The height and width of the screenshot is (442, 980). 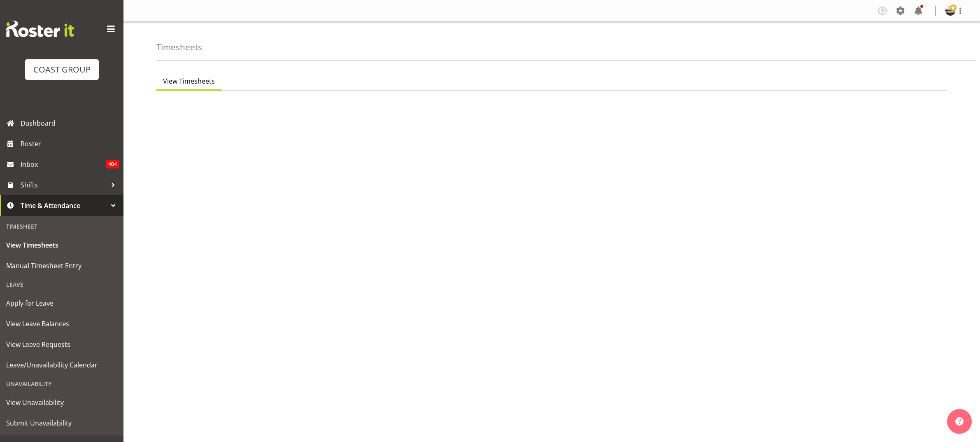 I want to click on span: View Leave Balances, so click(x=61, y=324).